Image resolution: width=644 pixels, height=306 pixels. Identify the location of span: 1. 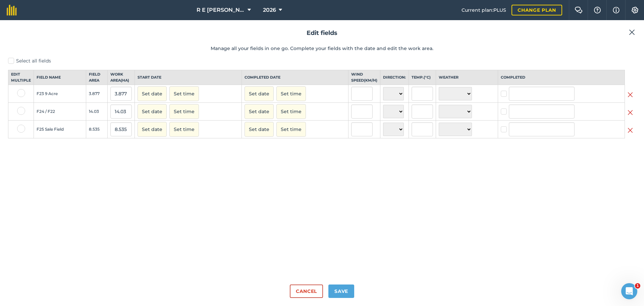
(638, 286).